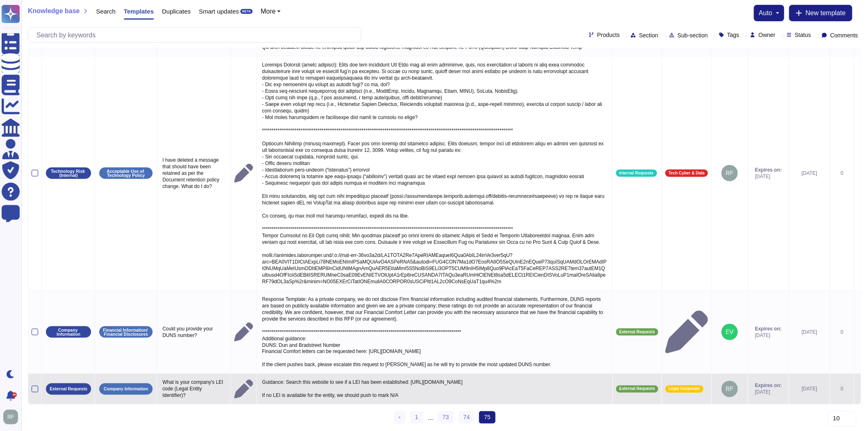  Describe the element at coordinates (826, 13) in the screenshot. I see `span: New template` at that location.